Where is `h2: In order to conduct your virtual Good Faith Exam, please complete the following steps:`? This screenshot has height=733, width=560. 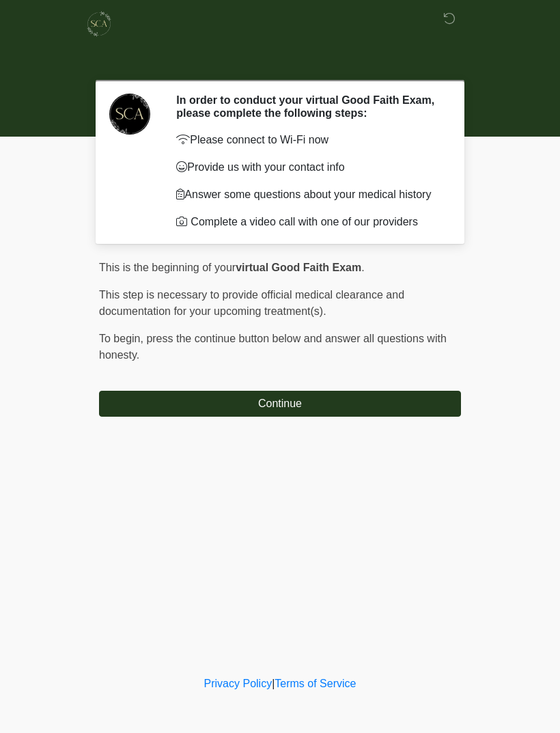
h2: In order to conduct your virtual Good Faith Exam, please complete the following steps: is located at coordinates (308, 106).